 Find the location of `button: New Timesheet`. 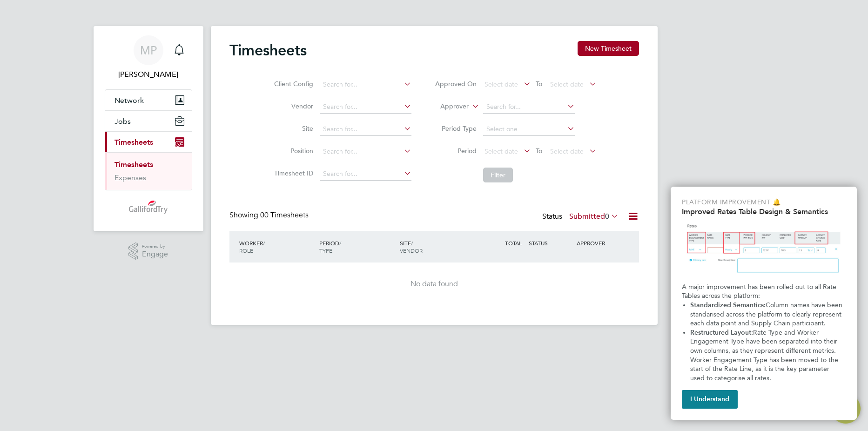

button: New Timesheet is located at coordinates (609, 48).